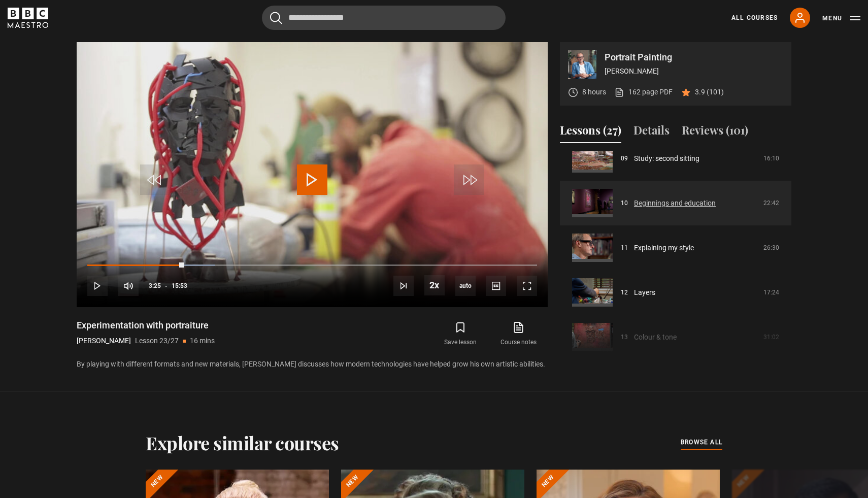 Image resolution: width=868 pixels, height=498 pixels. What do you see at coordinates (242, 443) in the screenshot?
I see `h2: Explore similar courses` at bounding box center [242, 443].